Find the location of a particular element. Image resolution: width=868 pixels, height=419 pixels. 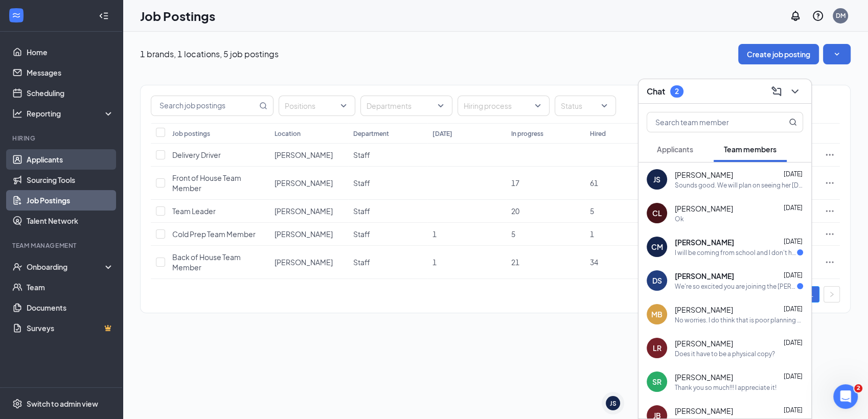

th: In progress is located at coordinates (545, 133).